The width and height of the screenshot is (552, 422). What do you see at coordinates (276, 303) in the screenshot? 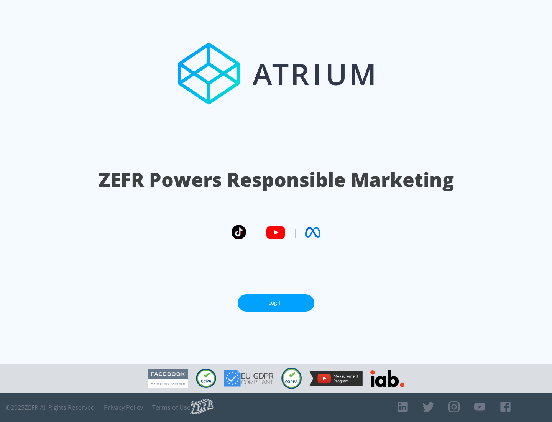
I see `a: Log In` at bounding box center [276, 303].